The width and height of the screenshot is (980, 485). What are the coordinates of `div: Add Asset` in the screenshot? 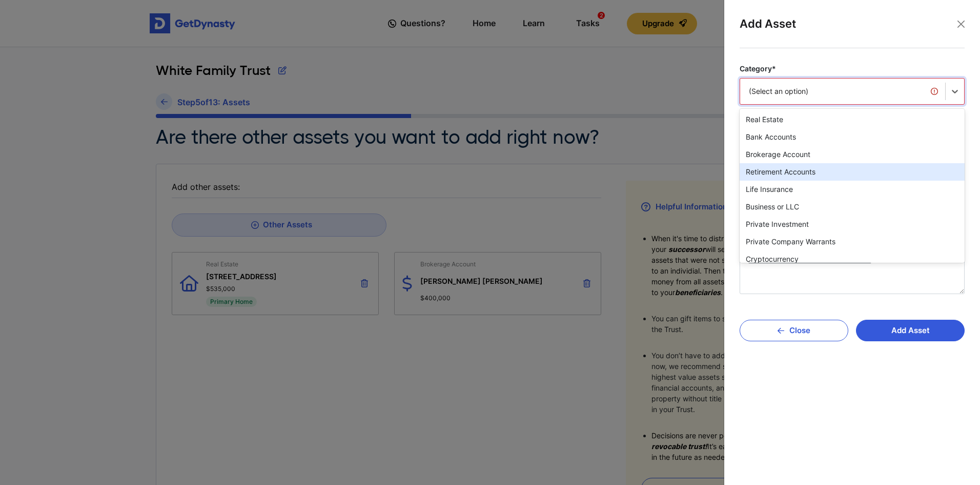 It's located at (852, 32).